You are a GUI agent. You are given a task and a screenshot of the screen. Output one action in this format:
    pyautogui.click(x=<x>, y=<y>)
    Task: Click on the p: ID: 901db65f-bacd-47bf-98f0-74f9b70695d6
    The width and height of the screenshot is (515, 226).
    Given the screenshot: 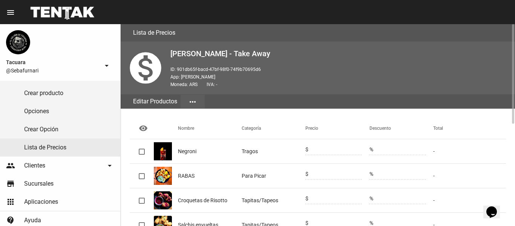 What is the action you would take?
    pyautogui.click(x=339, y=69)
    